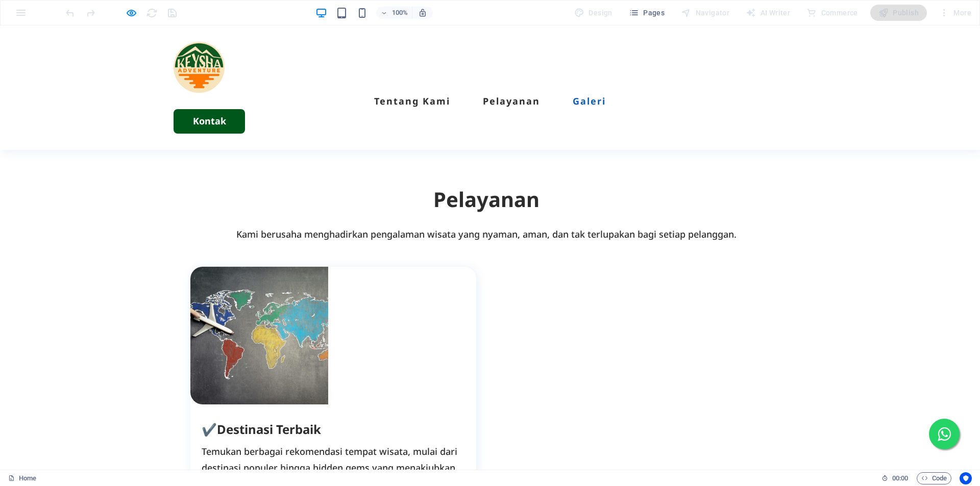 The image size is (980, 486). I want to click on h2: Pelayanan, so click(486, 174).